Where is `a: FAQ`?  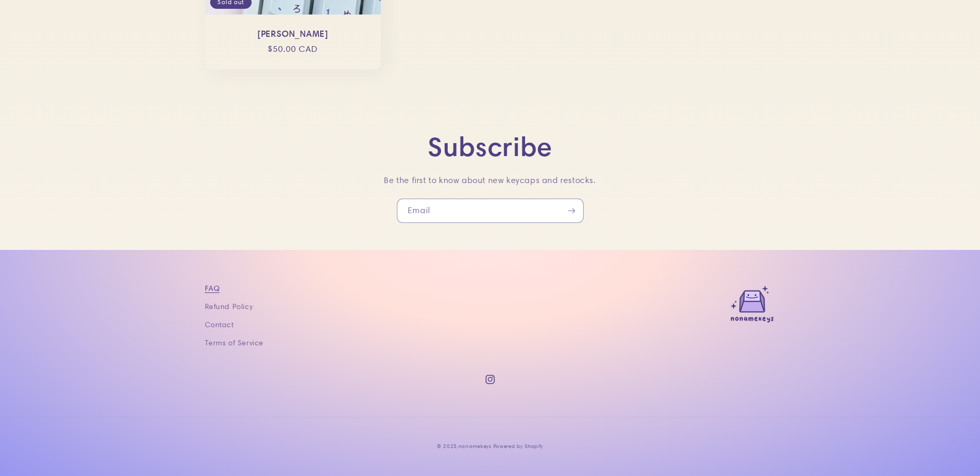 a: FAQ is located at coordinates (212, 290).